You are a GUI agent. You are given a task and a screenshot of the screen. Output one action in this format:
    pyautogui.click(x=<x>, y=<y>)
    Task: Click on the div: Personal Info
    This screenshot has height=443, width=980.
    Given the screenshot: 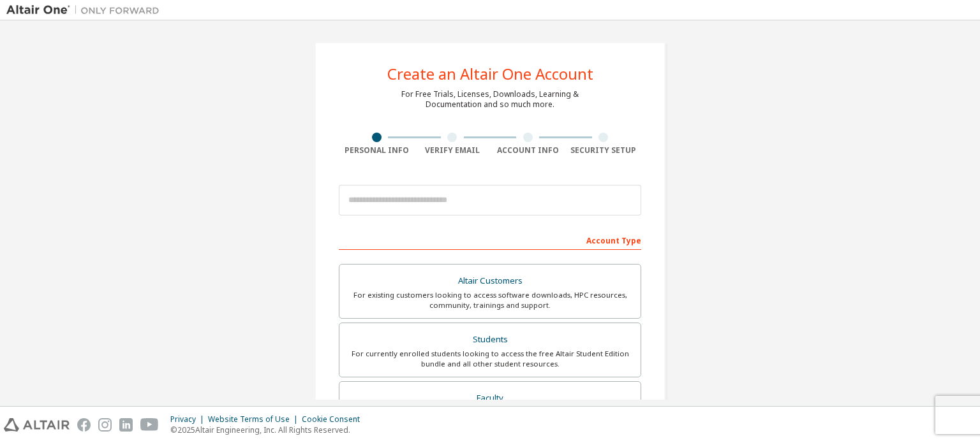 What is the action you would take?
    pyautogui.click(x=377, y=151)
    